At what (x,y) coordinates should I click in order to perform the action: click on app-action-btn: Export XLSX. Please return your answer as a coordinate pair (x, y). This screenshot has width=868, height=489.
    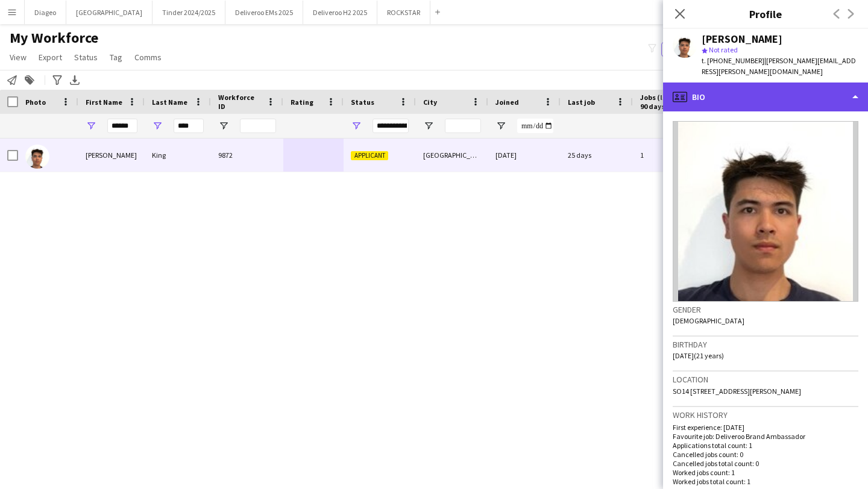
    Looking at the image, I should click on (75, 80).